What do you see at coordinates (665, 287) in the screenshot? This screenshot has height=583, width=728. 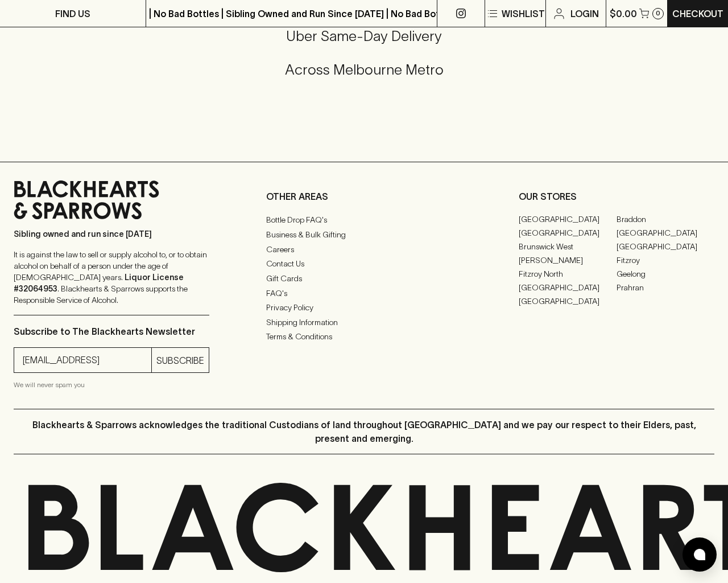 I see `a: Prahran` at bounding box center [665, 287].